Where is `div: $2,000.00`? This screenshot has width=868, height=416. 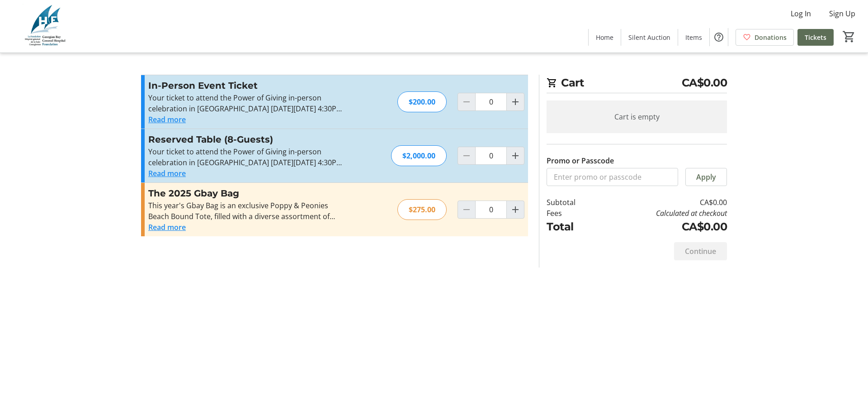
div: $2,000.00 is located at coordinates (418, 156).